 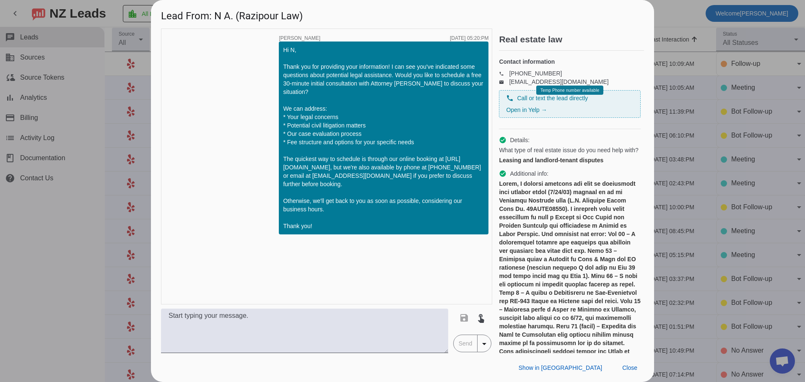 I want to click on div: Leasing and landlord-tenant disputes, so click(x=569, y=160).